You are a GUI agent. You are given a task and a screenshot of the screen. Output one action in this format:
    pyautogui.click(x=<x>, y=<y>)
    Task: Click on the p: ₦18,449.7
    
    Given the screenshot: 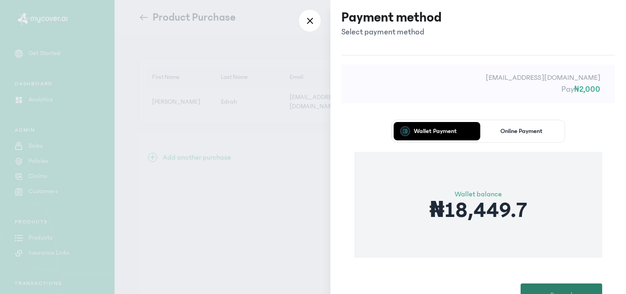 What is the action you would take?
    pyautogui.click(x=478, y=210)
    